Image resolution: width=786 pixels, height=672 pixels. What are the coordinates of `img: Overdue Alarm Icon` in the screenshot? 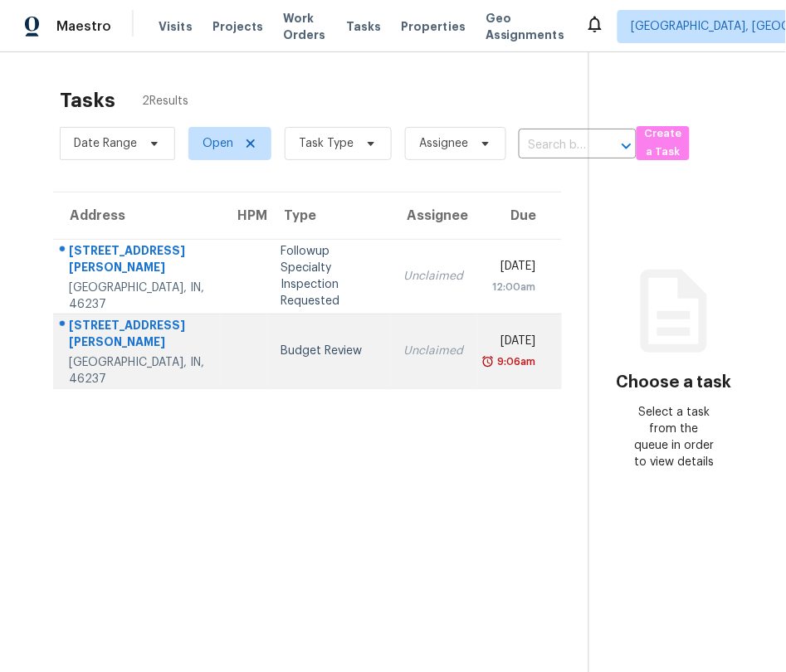 It's located at (488, 362).